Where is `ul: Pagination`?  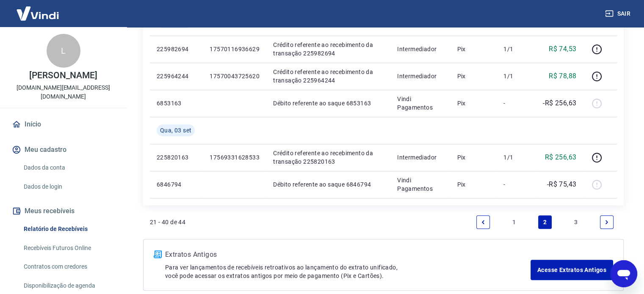 ul: Pagination is located at coordinates (545, 222).